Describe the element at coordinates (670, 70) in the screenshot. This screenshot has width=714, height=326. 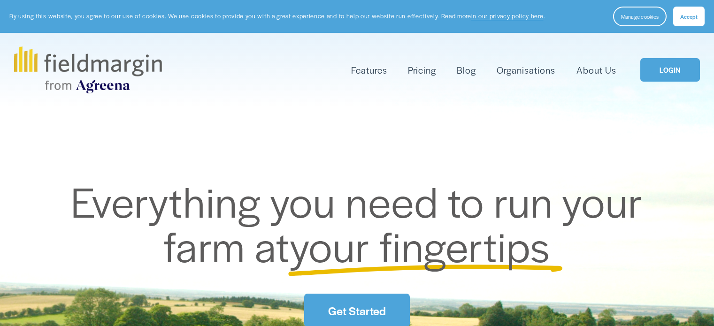
I see `a: LOGIN` at that location.